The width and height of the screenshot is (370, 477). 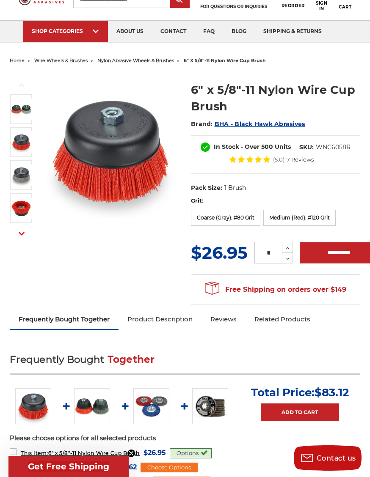 What do you see at coordinates (276, 98) in the screenshot?
I see `h1: 6" x 5/8"-11 Nylon Wire Cup Brush` at bounding box center [276, 98].